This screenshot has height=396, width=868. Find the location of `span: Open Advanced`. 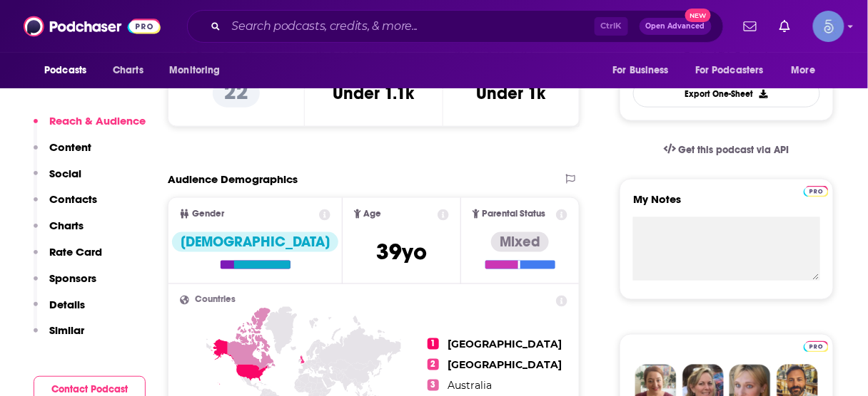

span: Open Advanced is located at coordinates (675, 27).